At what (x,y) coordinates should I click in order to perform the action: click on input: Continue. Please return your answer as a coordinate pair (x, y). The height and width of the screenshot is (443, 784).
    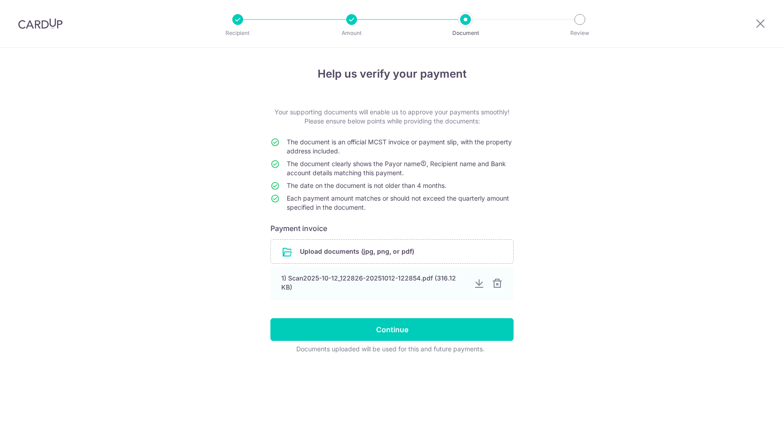
    Looking at the image, I should click on (392, 329).